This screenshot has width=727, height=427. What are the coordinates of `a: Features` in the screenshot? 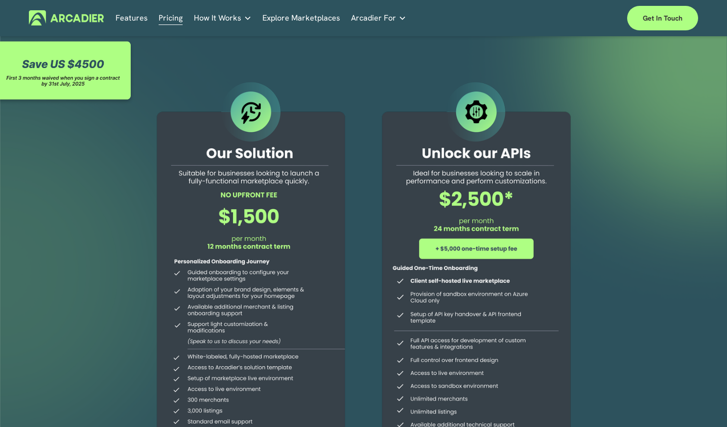 It's located at (132, 18).